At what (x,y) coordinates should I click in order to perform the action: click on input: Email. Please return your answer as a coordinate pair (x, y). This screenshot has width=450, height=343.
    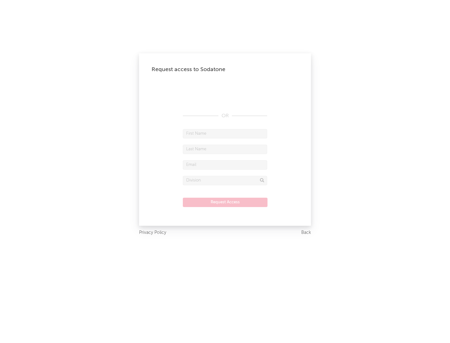
    Looking at the image, I should click on (225, 165).